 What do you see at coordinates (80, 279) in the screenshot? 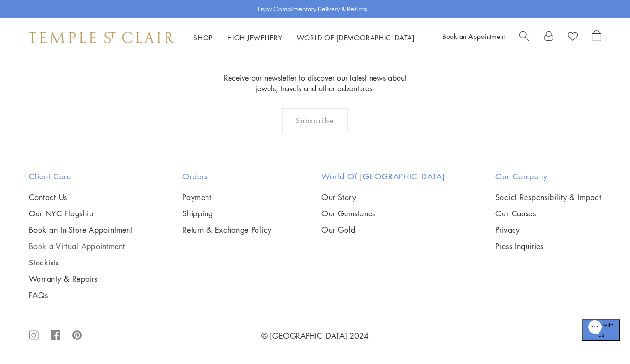
I see `a: Warranty & Repairs` at bounding box center [80, 279].